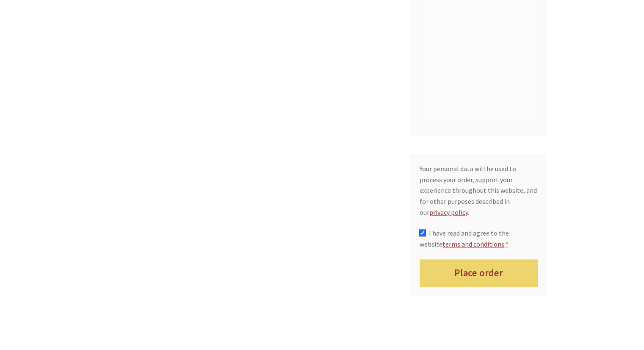 The height and width of the screenshot is (350, 644). Describe the element at coordinates (448, 213) in the screenshot. I see `a: privacy policy` at that location.